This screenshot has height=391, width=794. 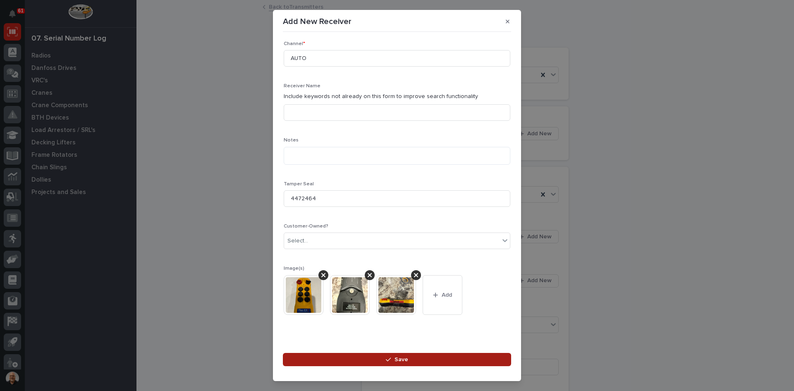 I want to click on span: Receiver Name, so click(x=302, y=86).